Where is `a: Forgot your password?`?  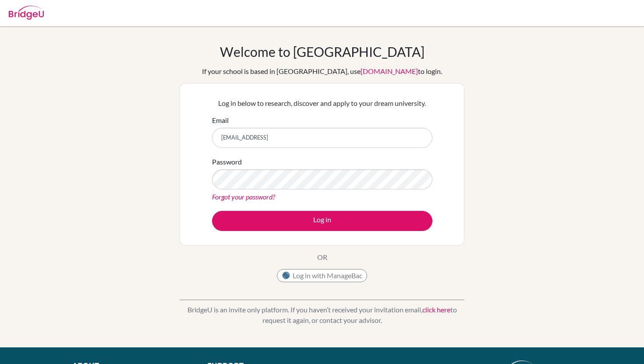
a: Forgot your password? is located at coordinates (244, 196).